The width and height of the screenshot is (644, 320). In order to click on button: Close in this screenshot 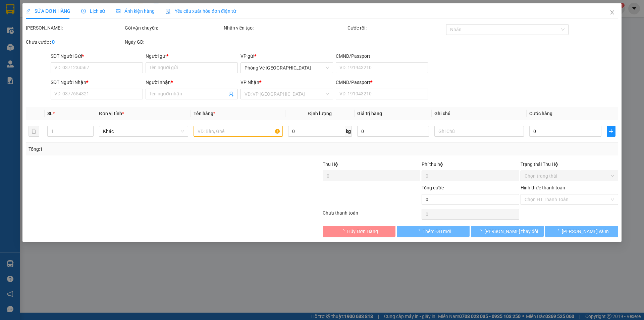, I will do `click(612, 13)`.